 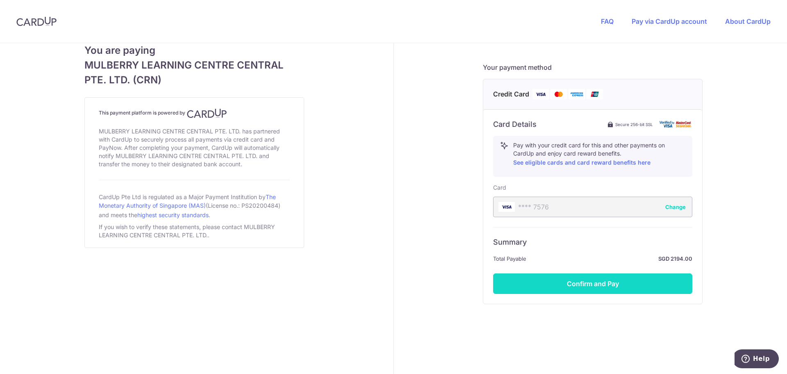 What do you see at coordinates (634, 124) in the screenshot?
I see `span: Secure 256-bit SSL` at bounding box center [634, 124].